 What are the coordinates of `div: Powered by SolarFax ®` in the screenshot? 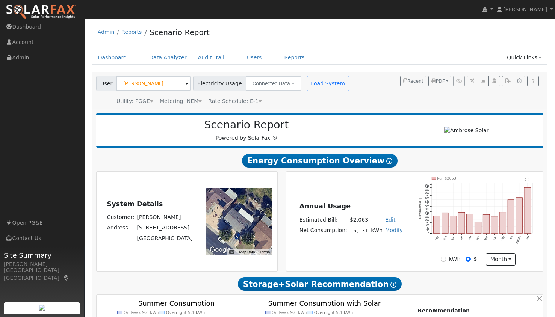 It's located at (247, 130).